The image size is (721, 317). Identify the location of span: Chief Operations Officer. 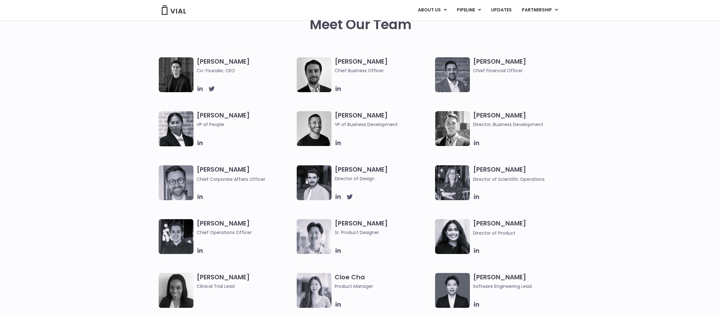
(245, 232).